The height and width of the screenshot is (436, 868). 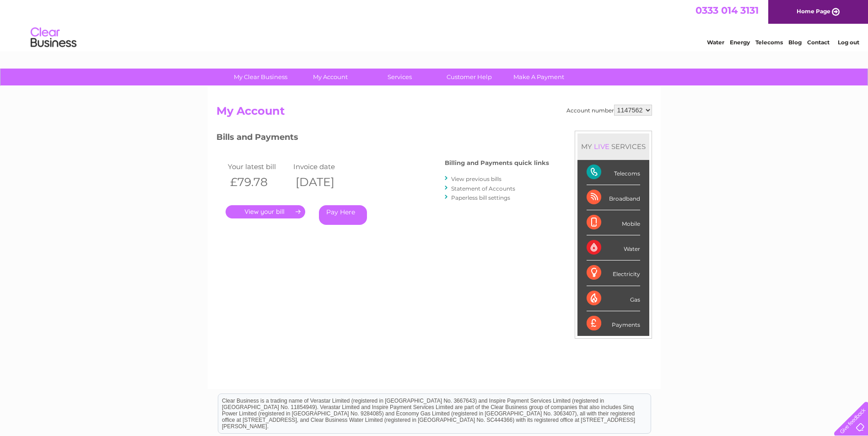 I want to click on a: Pay Here, so click(x=343, y=215).